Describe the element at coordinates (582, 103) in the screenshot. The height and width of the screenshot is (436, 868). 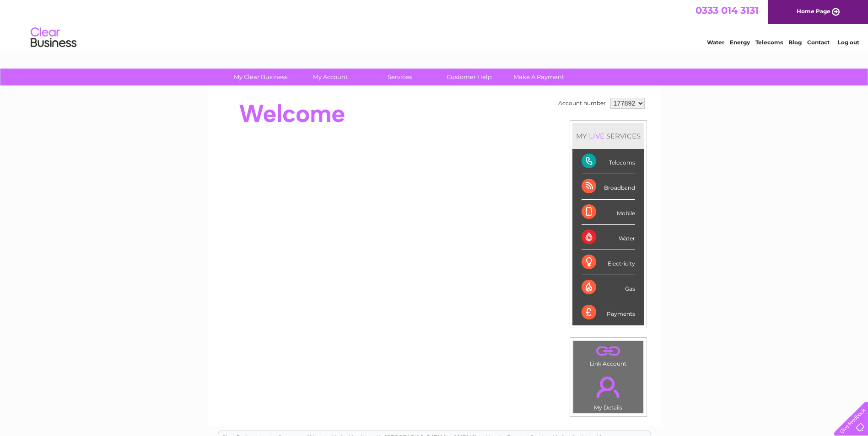
I see `td: Account number` at that location.